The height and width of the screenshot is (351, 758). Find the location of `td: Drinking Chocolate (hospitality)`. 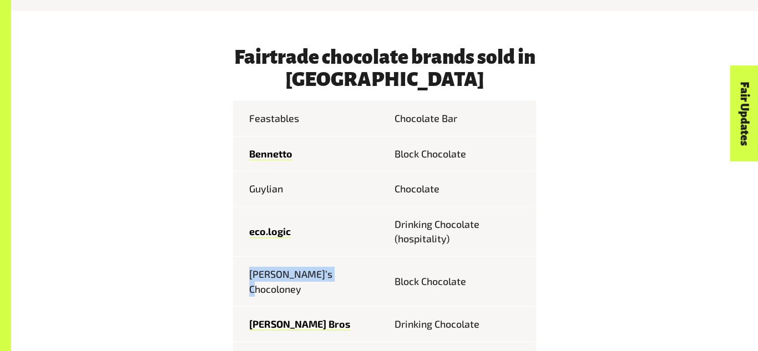

td: Drinking Chocolate (hospitality) is located at coordinates (460, 232).